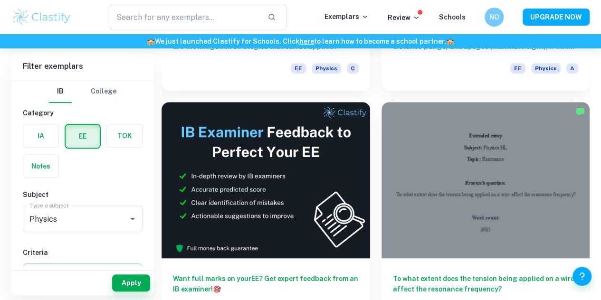 The height and width of the screenshot is (300, 601). What do you see at coordinates (83, 272) in the screenshot?
I see `button: Select` at bounding box center [83, 272].